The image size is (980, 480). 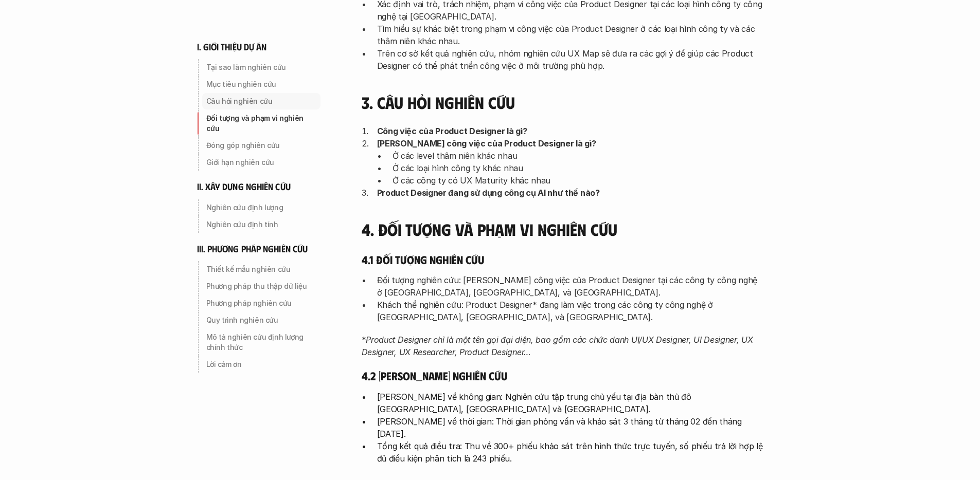 What do you see at coordinates (261, 123) in the screenshot?
I see `p: Đối tượng và phạm vi nghiên cứu` at bounding box center [261, 123].